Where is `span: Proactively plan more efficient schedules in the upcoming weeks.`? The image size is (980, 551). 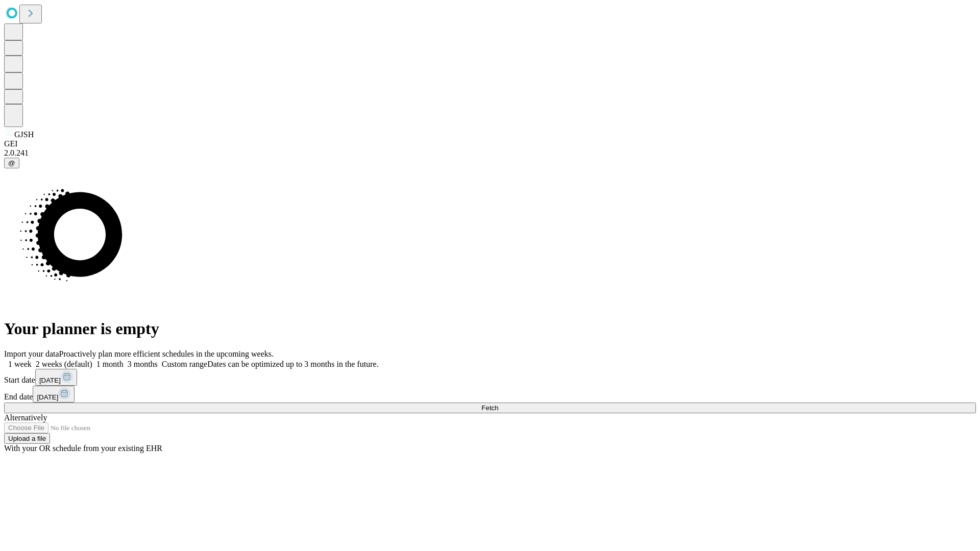
span: Proactively plan more efficient schedules in the upcoming weeks. is located at coordinates (166, 354).